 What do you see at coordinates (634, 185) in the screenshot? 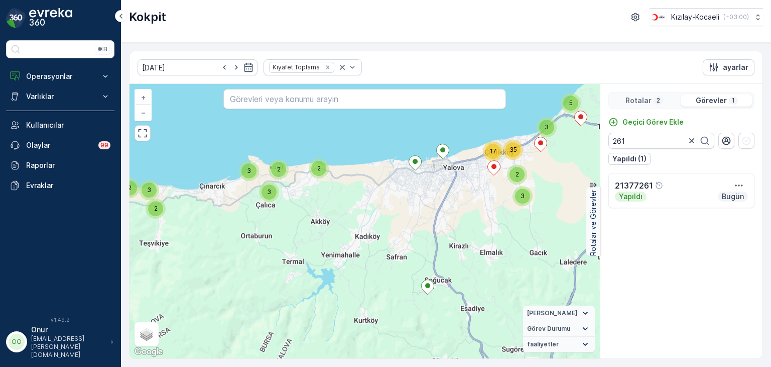
I see `p: 21377261` at bounding box center [634, 185].